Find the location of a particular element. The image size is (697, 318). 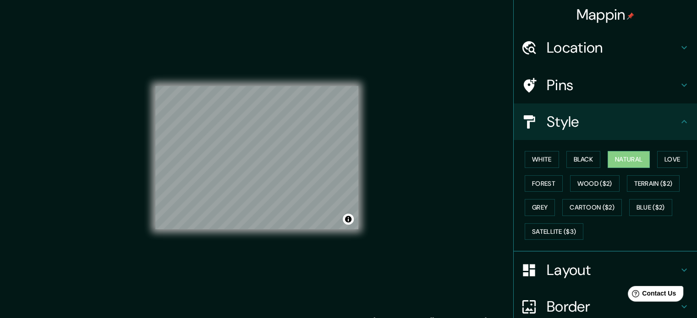

canvas: Map is located at coordinates (257, 158).